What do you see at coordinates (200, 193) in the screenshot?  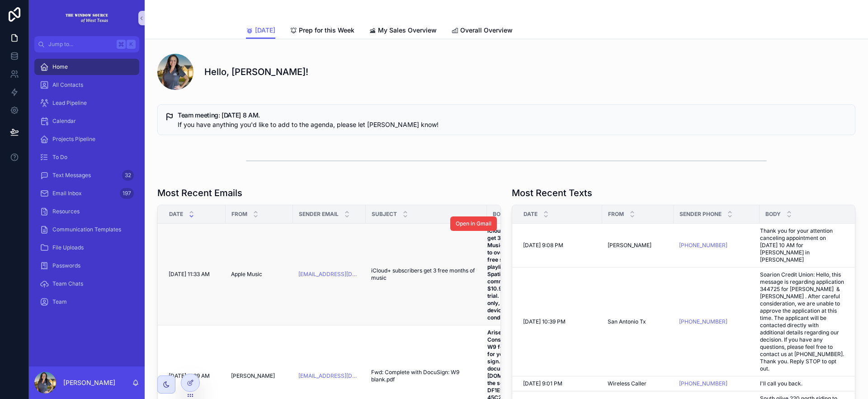 I see `h1: Most Recent Emails` at bounding box center [200, 193].